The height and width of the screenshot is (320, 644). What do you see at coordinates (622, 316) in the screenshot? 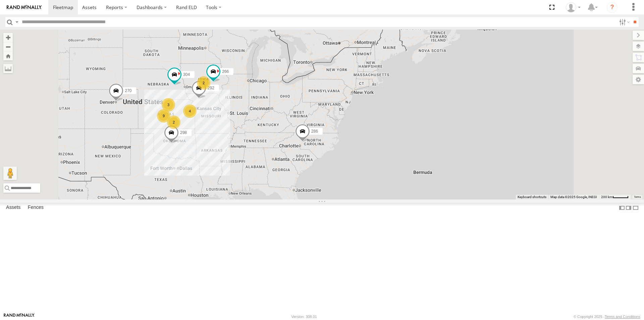
I see `a: Terms and Conditions` at bounding box center [622, 316].